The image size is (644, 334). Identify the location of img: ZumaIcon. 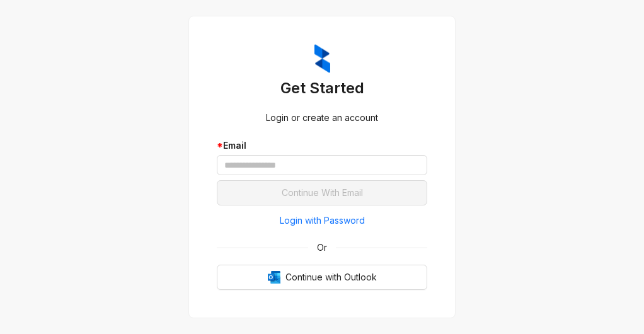
(322, 58).